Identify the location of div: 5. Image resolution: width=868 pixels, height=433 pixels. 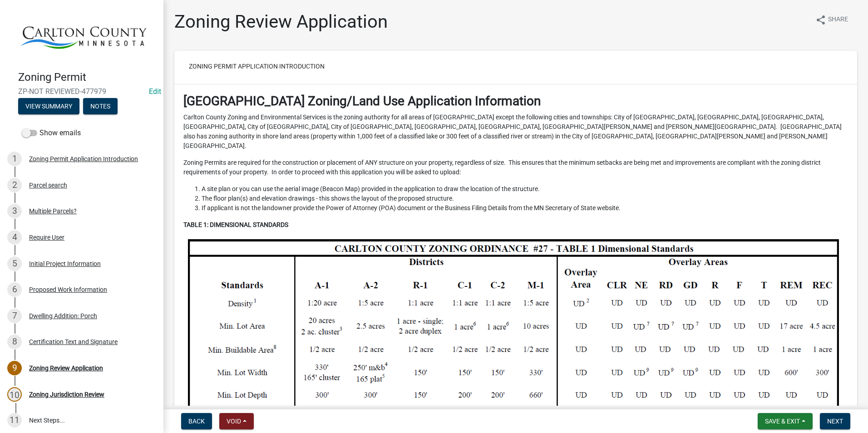
(14, 263).